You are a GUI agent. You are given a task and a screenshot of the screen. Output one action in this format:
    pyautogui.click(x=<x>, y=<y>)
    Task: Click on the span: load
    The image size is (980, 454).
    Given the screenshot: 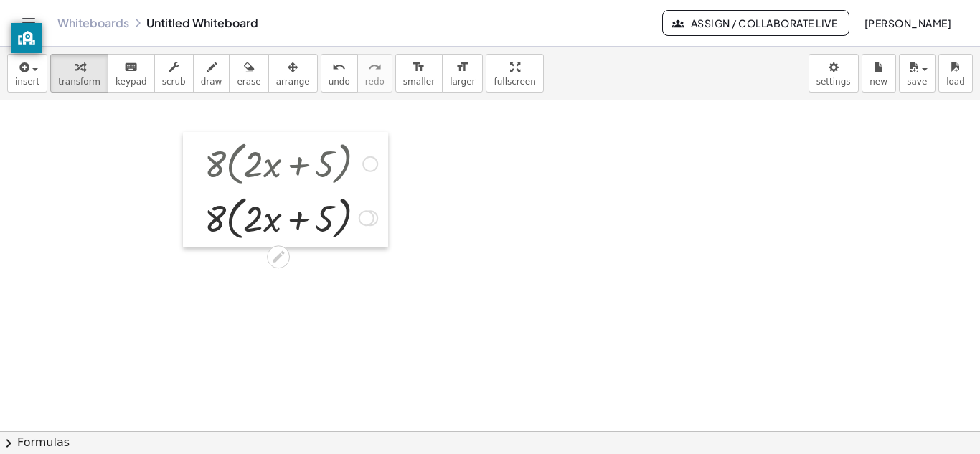 What is the action you would take?
    pyautogui.click(x=956, y=82)
    